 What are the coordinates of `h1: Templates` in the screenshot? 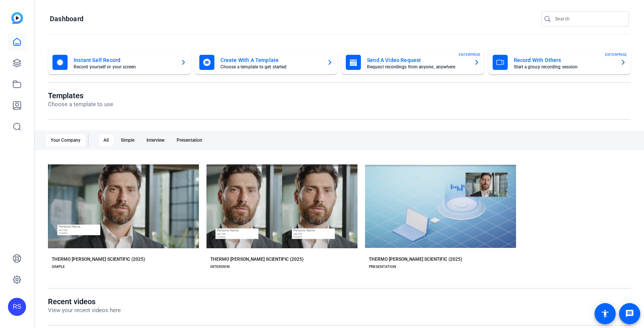 It's located at (81, 96).